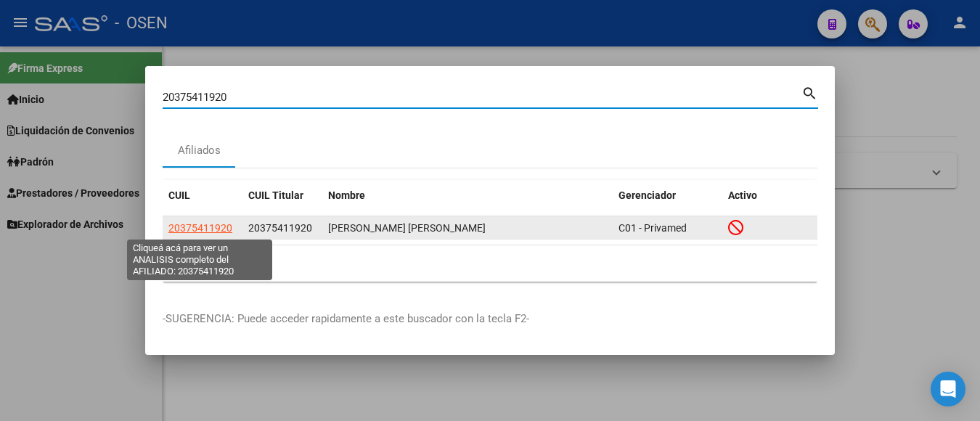 The width and height of the screenshot is (980, 421). Describe the element at coordinates (948, 389) in the screenshot. I see `div: Open Intercom Messenger` at that location.